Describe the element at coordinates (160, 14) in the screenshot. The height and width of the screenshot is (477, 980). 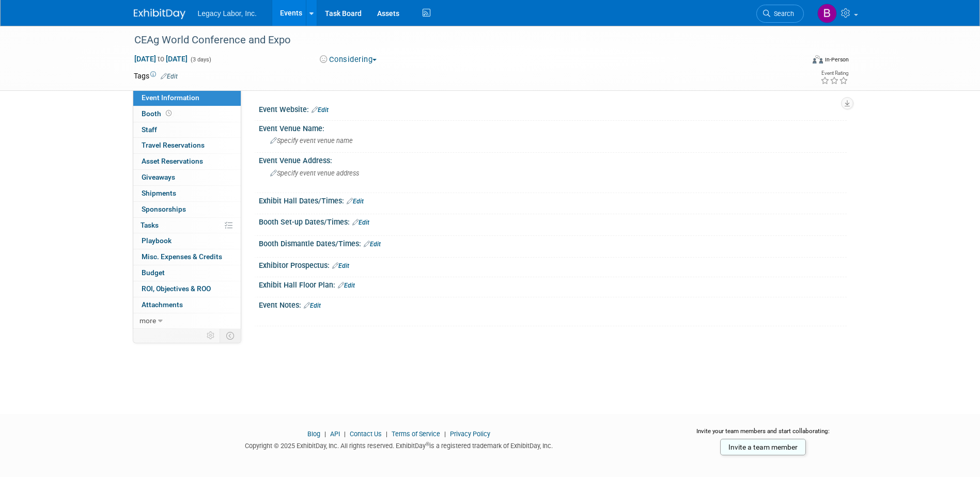
I see `img: ExhibitDay` at that location.